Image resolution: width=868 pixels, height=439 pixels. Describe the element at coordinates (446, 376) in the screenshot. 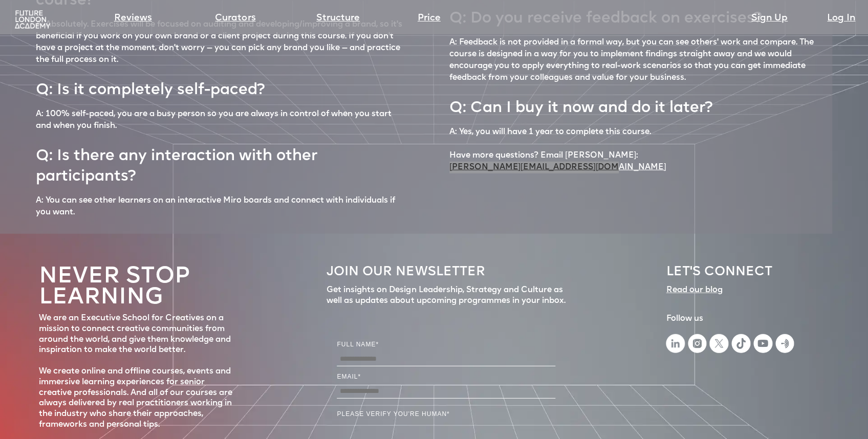

I see `label: EMAIL*` at that location.